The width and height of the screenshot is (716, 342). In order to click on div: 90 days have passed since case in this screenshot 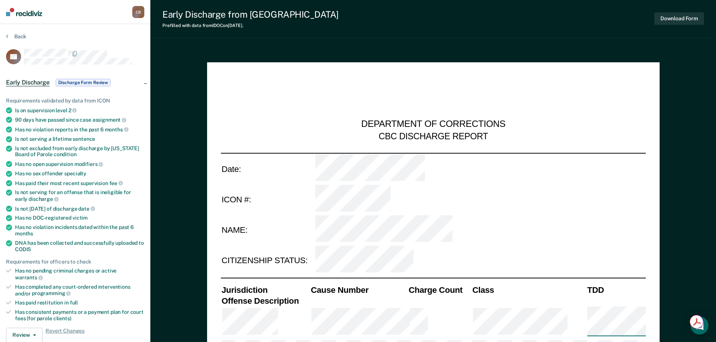, I will do `click(80, 120)`.